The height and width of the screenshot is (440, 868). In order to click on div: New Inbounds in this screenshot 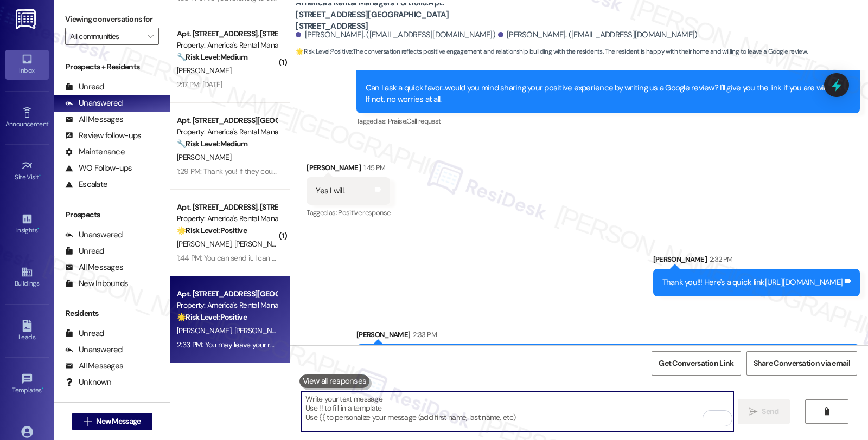, I will do `click(96, 284)`.